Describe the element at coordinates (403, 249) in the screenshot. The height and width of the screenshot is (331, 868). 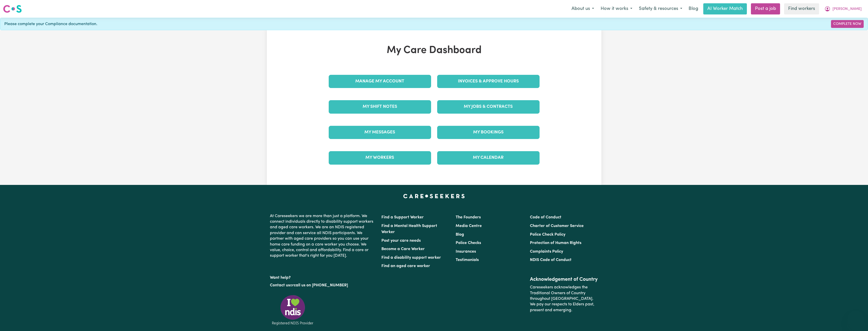
I see `a: Become a Care Worker` at that location.